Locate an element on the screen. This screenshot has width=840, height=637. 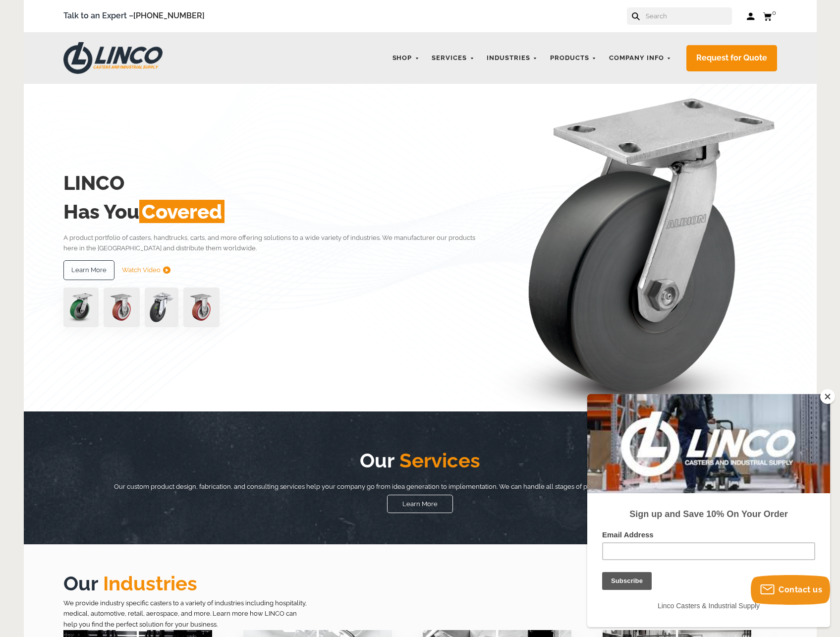
a: Company Info is located at coordinates (640, 58).